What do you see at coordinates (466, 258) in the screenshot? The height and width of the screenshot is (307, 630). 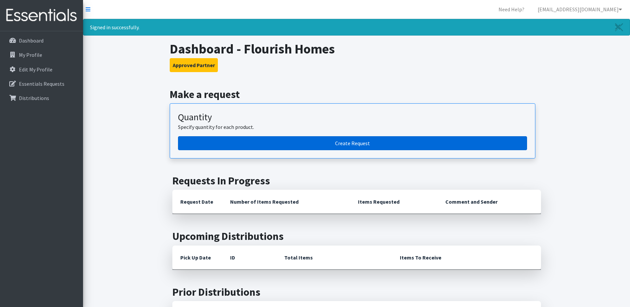 I see `th: Items To Receive` at bounding box center [466, 258].